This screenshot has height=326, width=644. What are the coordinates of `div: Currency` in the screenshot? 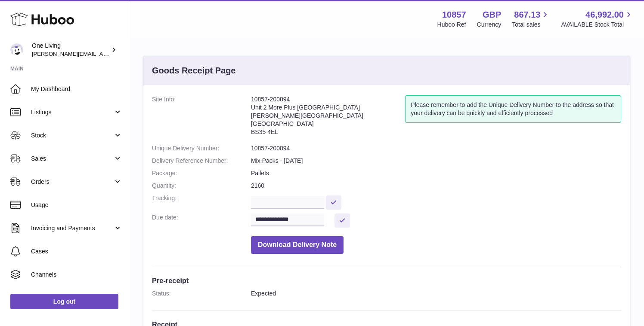 It's located at (489, 25).